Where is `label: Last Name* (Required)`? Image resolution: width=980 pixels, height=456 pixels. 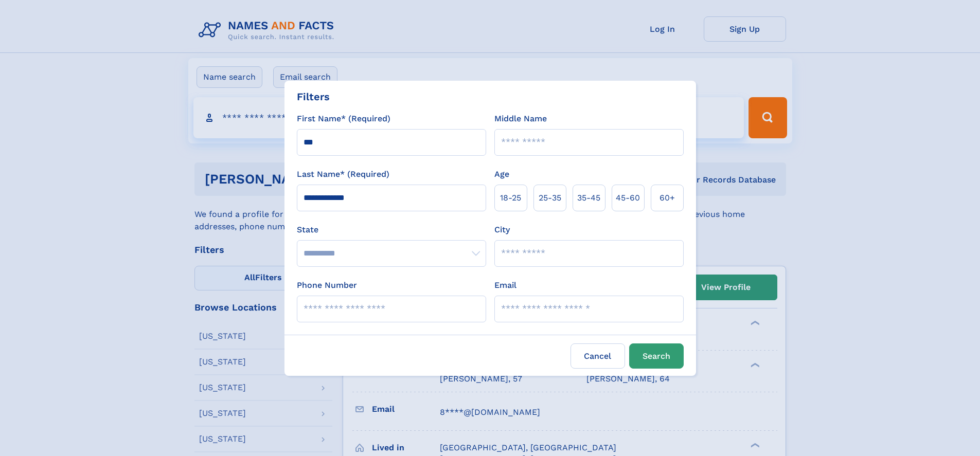
label: Last Name* (Required) is located at coordinates (343, 175).